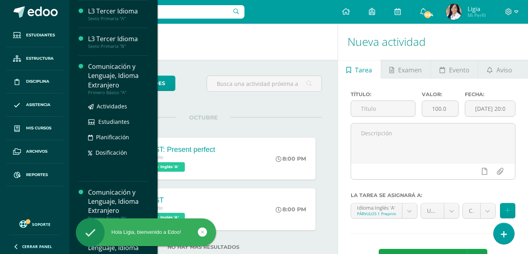 The image size is (528, 254). What do you see at coordinates (118, 204) in the screenshot?
I see `a: Comunicación y Lenguaje, Idioma ExtranjeroPrimero Básico "B"` at bounding box center [118, 204].